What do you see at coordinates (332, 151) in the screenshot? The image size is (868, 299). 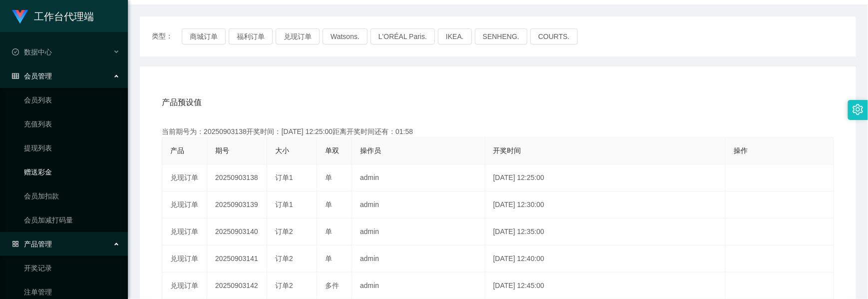 I see `span: 单双` at bounding box center [332, 151].